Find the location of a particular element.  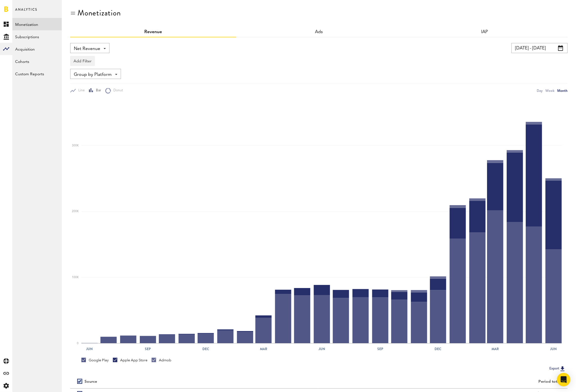

div: Period total is located at coordinates (443, 382).